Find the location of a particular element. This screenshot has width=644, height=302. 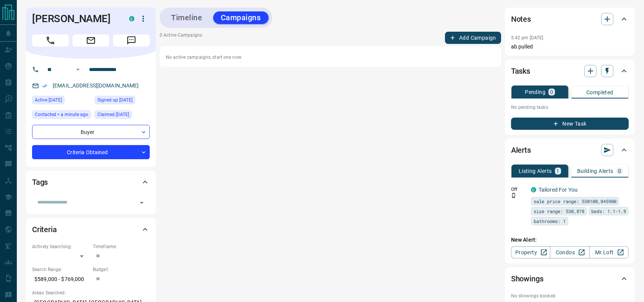

button: New Task is located at coordinates (570, 124).